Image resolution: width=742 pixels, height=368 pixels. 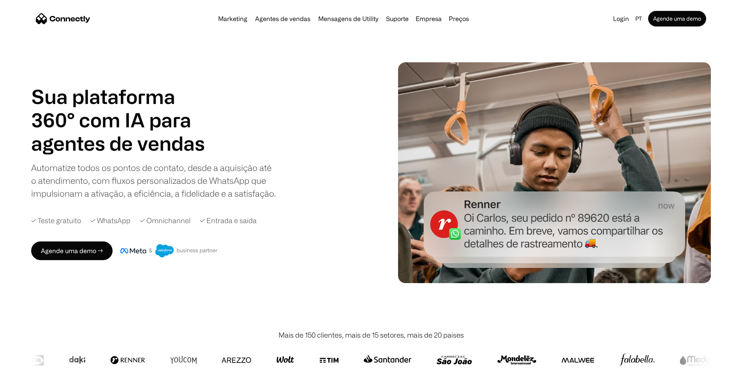 What do you see at coordinates (165, 220) in the screenshot?
I see `div: ✓ Omnichannel` at bounding box center [165, 220].